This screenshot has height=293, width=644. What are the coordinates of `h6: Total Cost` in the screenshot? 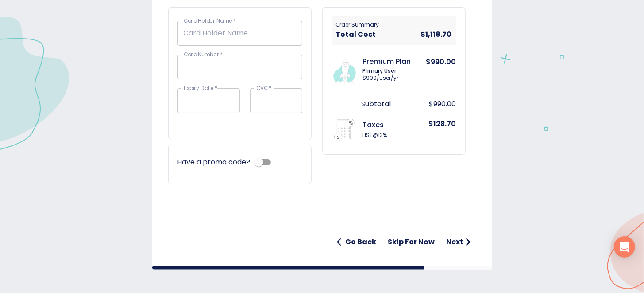 It's located at (356, 35).